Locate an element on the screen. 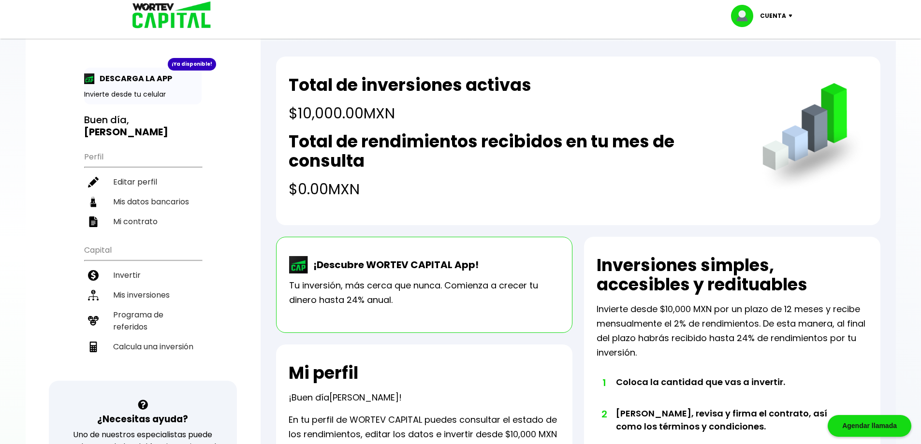 The height and width of the screenshot is (444, 921). h4: $10,000.00 MXN is located at coordinates (410, 113).